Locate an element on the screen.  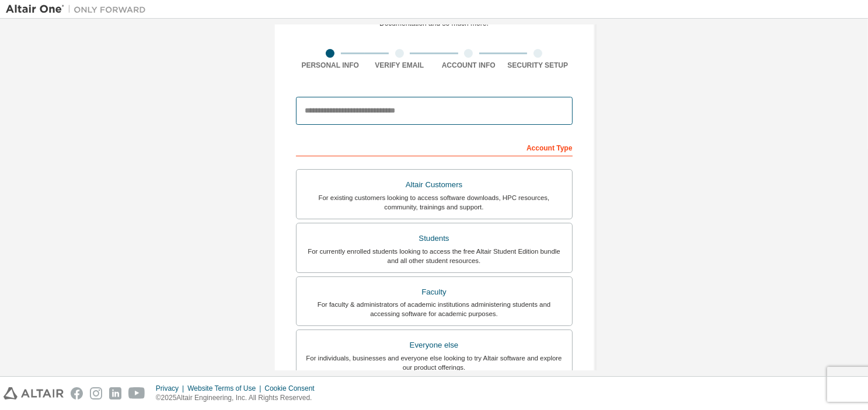
div: Account Info is located at coordinates (469, 66).